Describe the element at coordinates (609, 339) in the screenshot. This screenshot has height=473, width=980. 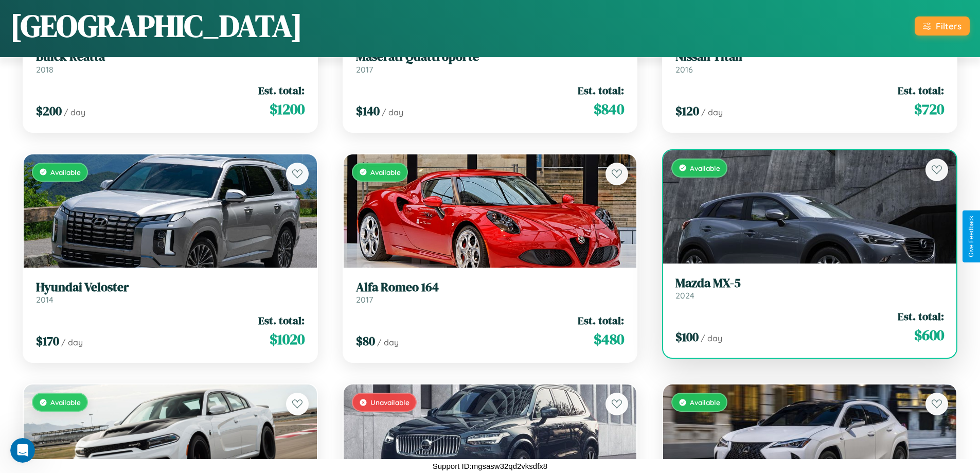
I see `span: $ 480` at that location.